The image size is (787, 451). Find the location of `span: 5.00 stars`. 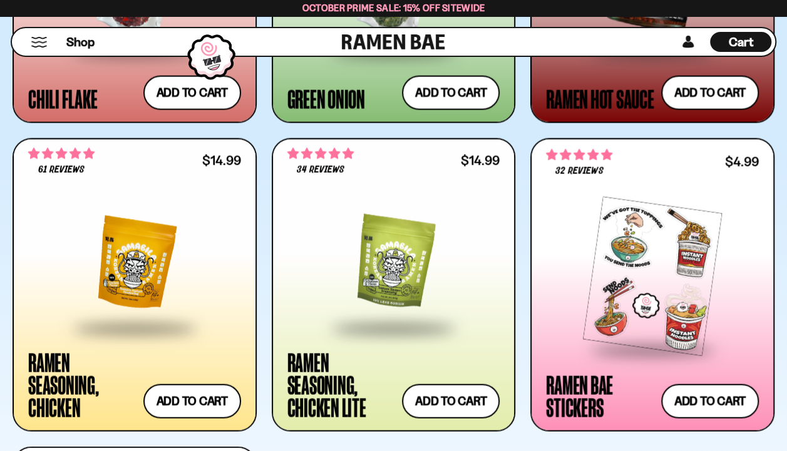

span: 5.00 stars is located at coordinates (320, 154).